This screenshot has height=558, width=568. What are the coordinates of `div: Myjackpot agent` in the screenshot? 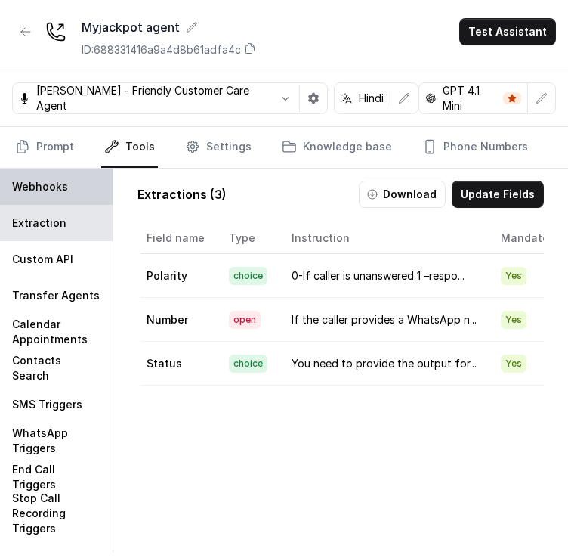 It's located at (168, 27).